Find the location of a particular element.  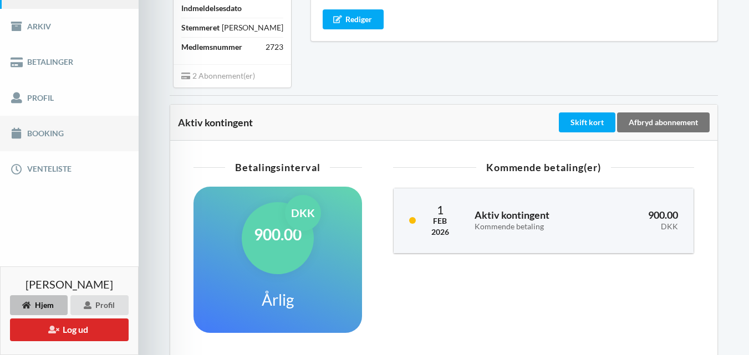

button: Log ud is located at coordinates (69, 330).